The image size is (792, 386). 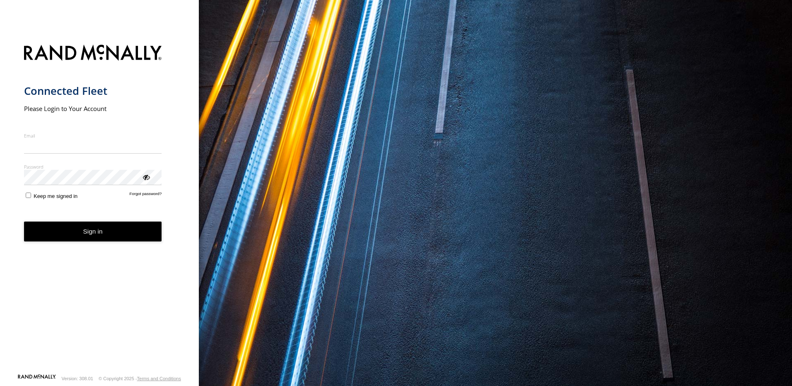 What do you see at coordinates (93, 53) in the screenshot?
I see `img: Rand McNally` at bounding box center [93, 53].